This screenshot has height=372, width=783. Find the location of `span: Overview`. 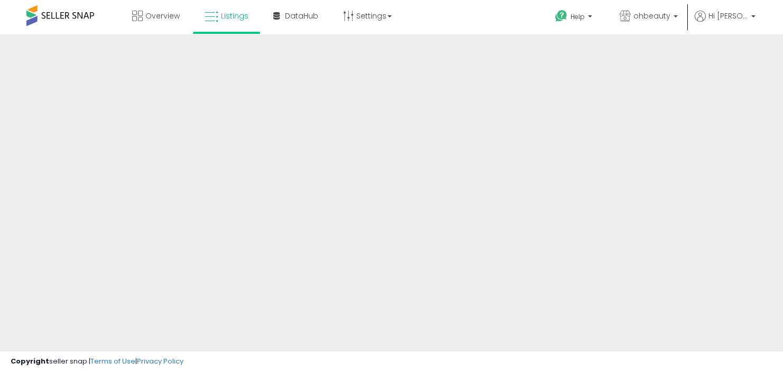

span: Overview is located at coordinates (162, 16).